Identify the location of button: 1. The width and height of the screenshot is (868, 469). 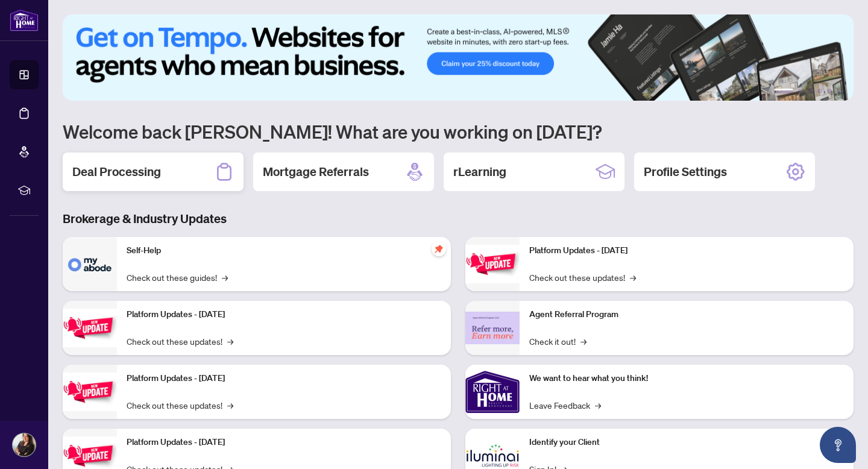
(784, 91).